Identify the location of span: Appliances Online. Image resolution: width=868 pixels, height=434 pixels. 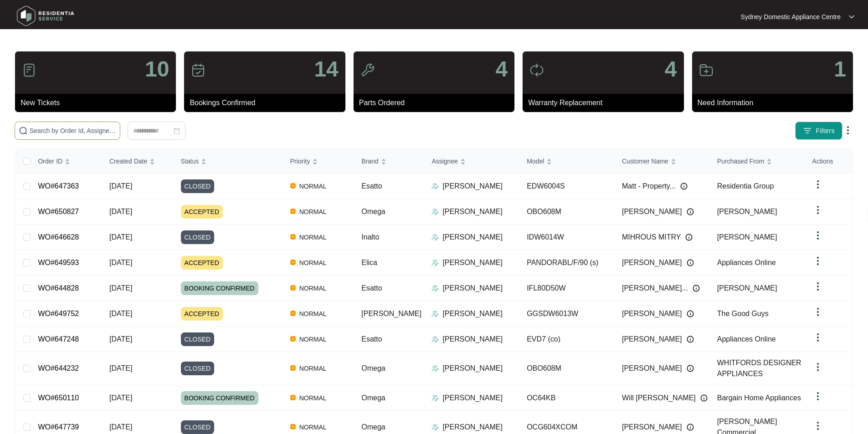
(746, 339).